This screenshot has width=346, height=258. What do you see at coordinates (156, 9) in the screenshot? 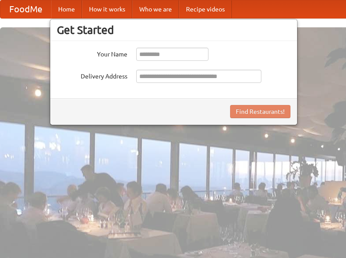
I see `a: Who we are` at bounding box center [156, 9].